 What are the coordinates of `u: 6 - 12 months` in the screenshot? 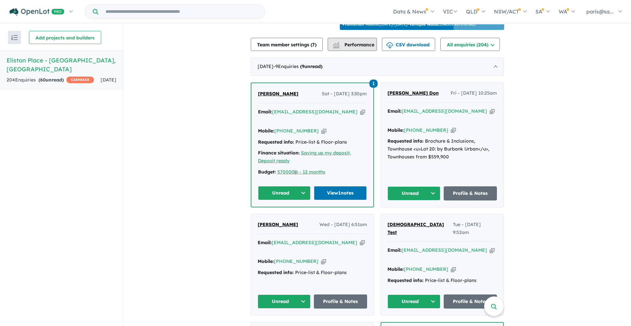 It's located at (310, 172).